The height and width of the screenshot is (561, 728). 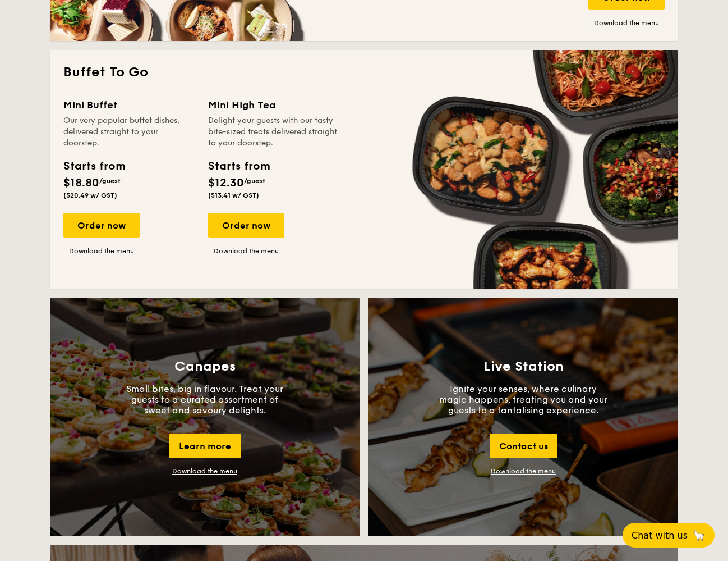 What do you see at coordinates (81, 183) in the screenshot?
I see `span: $18.80` at bounding box center [81, 183].